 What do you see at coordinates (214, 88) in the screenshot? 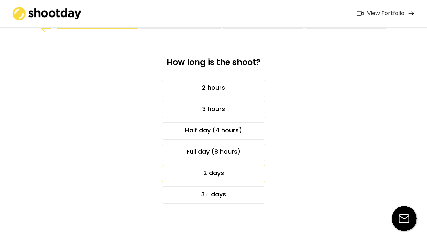
I see `div: 2 hours` at bounding box center [214, 88].